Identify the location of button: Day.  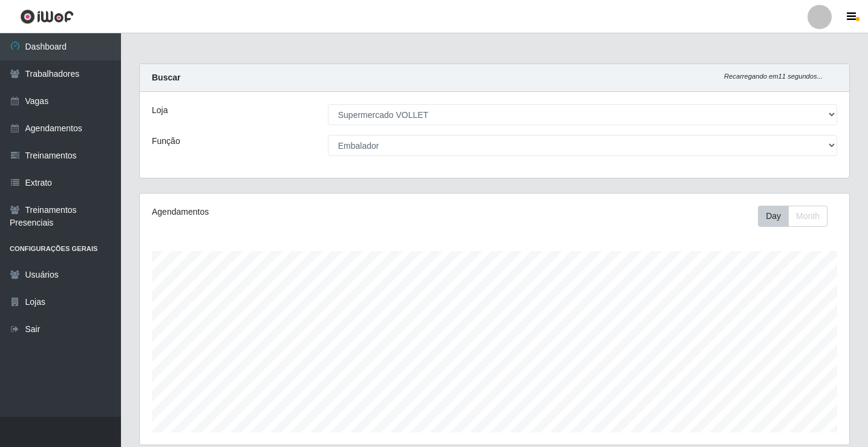
(773, 216).